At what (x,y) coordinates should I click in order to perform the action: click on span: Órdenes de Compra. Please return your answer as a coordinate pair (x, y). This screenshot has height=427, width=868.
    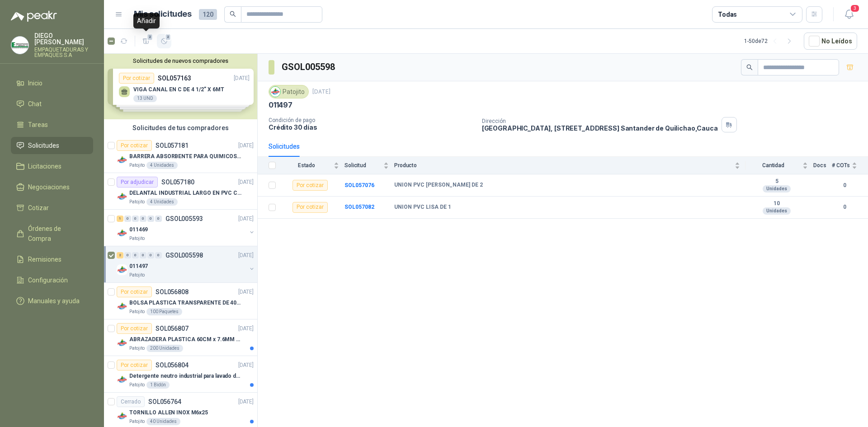
    Looking at the image, I should click on (56, 234).